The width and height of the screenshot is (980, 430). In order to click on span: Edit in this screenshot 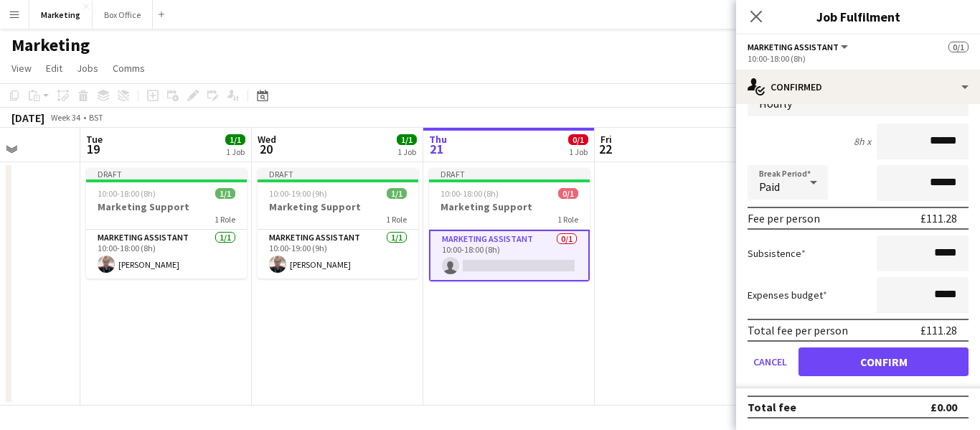, I will do `click(54, 68)`.